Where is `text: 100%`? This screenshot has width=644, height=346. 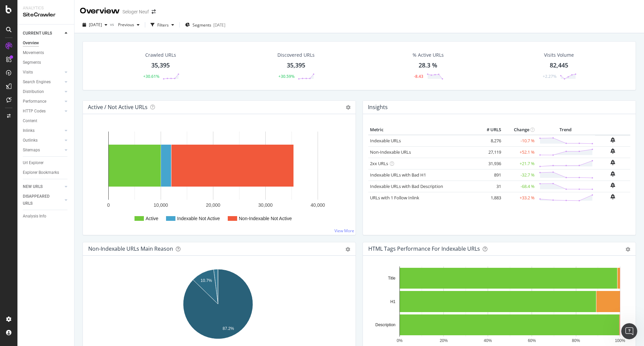
text: 100% is located at coordinates (620, 341).